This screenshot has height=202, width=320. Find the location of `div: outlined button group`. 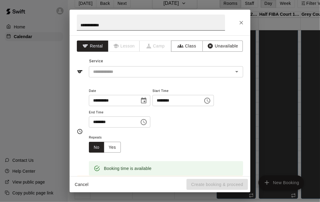

div: outlined button group is located at coordinates (105, 147).